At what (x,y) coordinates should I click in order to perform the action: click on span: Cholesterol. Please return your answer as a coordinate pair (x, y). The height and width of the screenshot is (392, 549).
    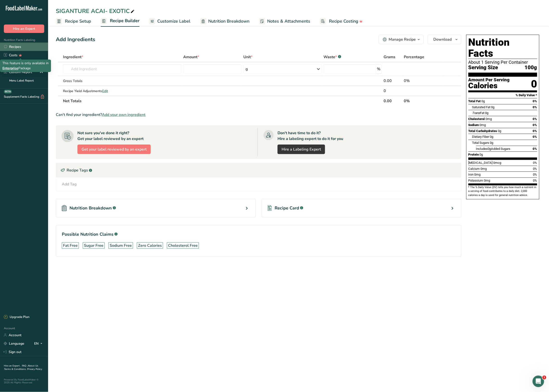
    Looking at the image, I should click on (476, 119).